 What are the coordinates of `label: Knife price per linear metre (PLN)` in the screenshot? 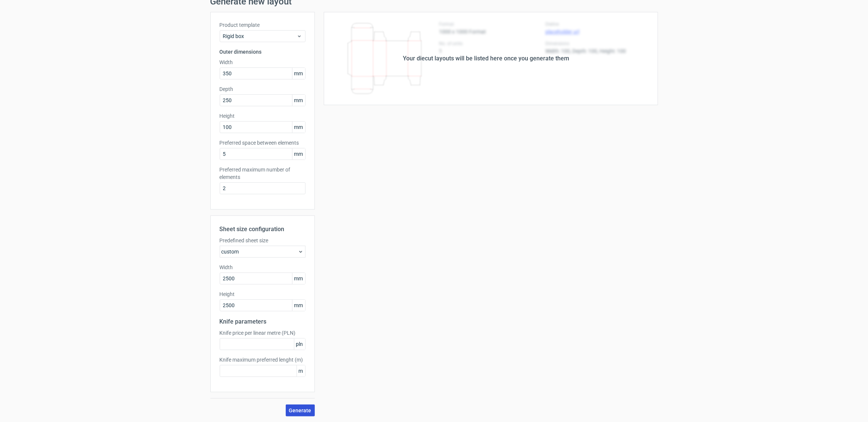 It's located at (262, 333).